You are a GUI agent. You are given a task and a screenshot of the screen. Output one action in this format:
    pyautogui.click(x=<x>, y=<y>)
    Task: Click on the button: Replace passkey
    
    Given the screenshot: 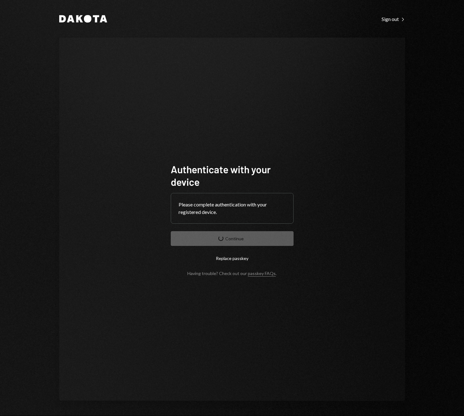 What is the action you would take?
    pyautogui.click(x=232, y=258)
    